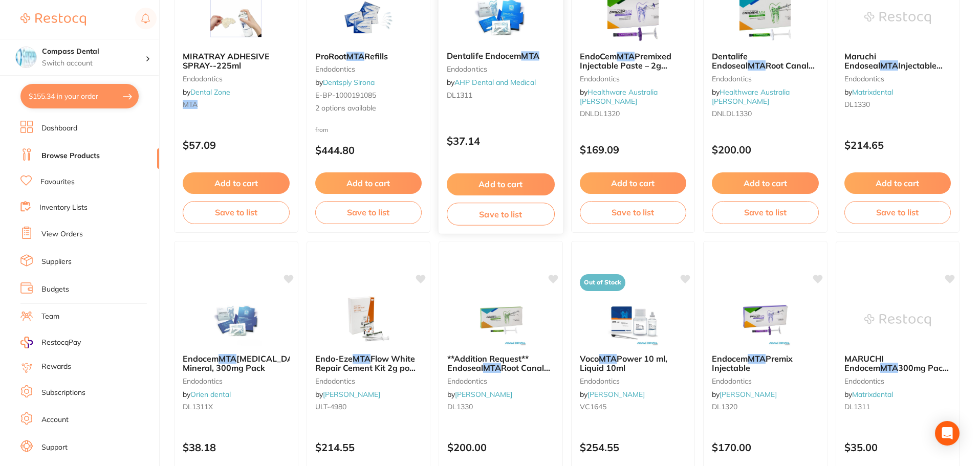 This screenshot has height=466, width=980. What do you see at coordinates (947, 433) in the screenshot?
I see `div: Open Intercom Messenger` at bounding box center [947, 433].